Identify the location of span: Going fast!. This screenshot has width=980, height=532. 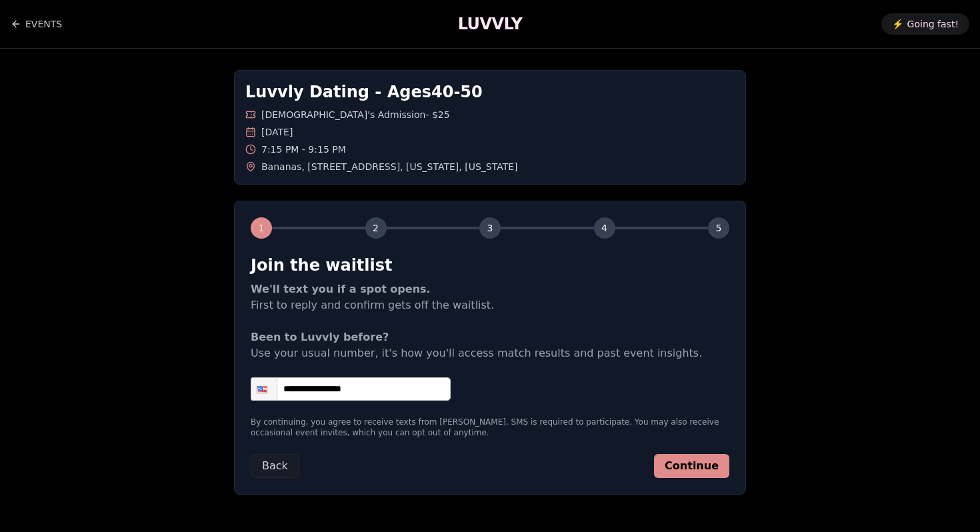
(933, 24).